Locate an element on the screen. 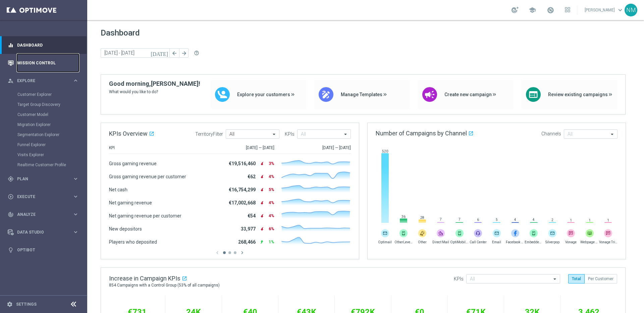 This screenshot has width=644, height=313. i: lightbulb is located at coordinates (11, 250).